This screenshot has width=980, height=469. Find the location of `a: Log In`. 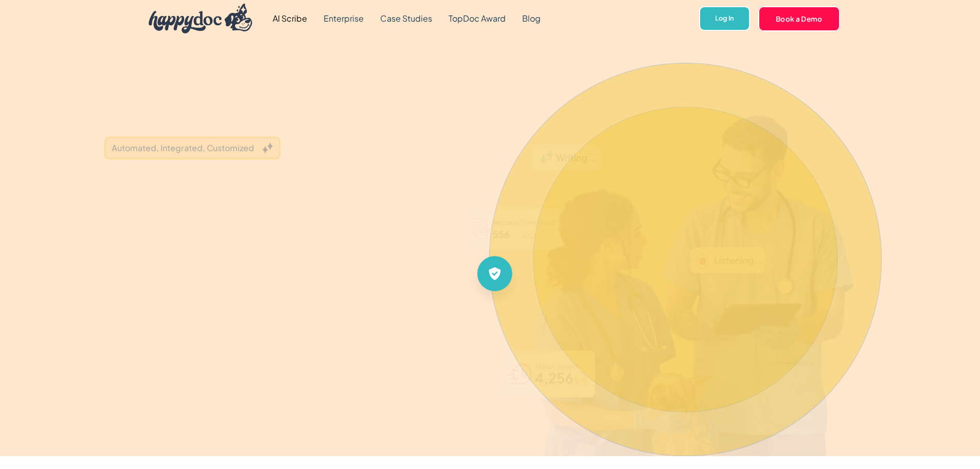

a: Log In is located at coordinates (724, 19).